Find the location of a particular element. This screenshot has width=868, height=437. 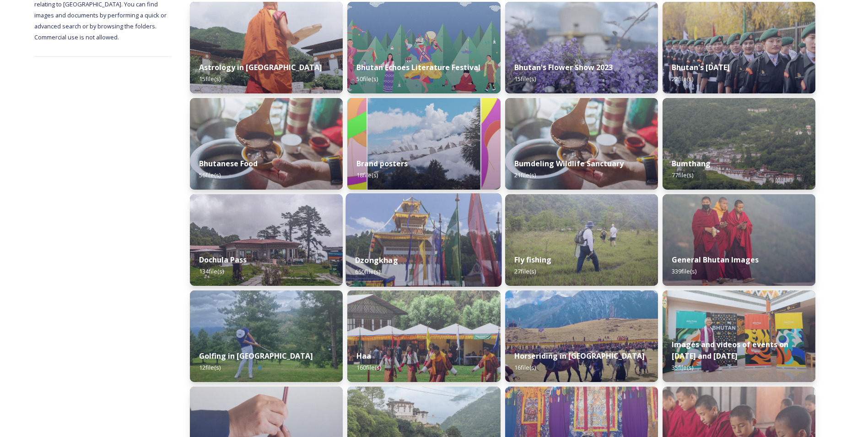

img: Bhutan%2520Echoes7.jpg is located at coordinates (424, 48).